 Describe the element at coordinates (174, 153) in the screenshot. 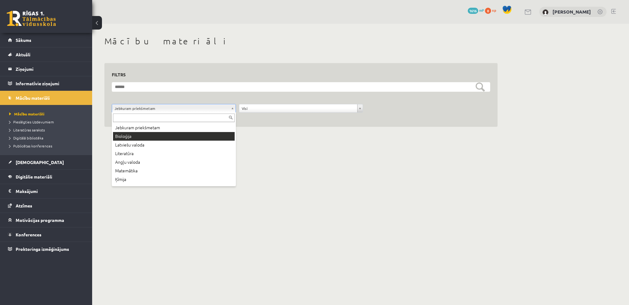

I see `div: Literatūra` at that location.